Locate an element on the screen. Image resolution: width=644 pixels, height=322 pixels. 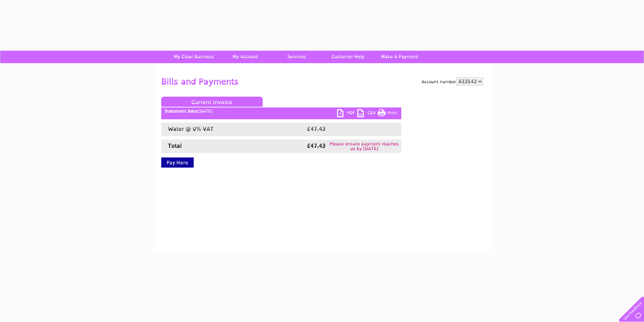
div: Account number is located at coordinates (453, 81).